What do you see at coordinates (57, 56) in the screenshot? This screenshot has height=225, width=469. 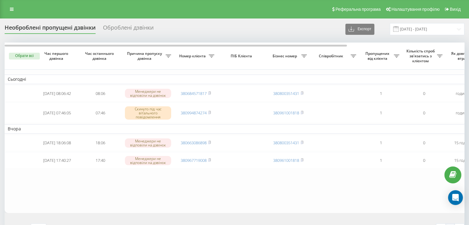 I see `span: Час першого дзвінка` at bounding box center [57, 56].